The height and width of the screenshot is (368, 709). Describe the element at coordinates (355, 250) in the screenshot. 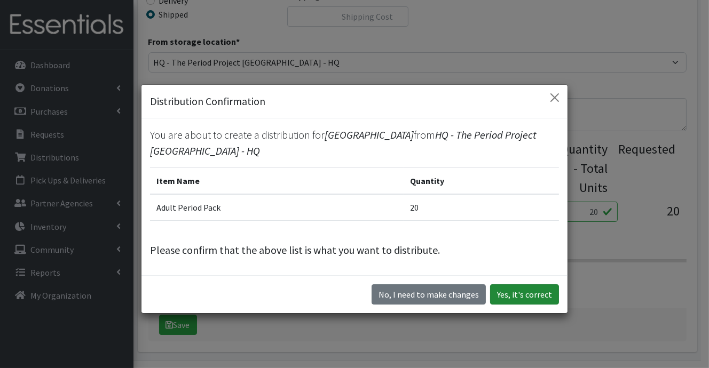

I see `p: Please confirm that the above list is what you want to distribute.` at that location.